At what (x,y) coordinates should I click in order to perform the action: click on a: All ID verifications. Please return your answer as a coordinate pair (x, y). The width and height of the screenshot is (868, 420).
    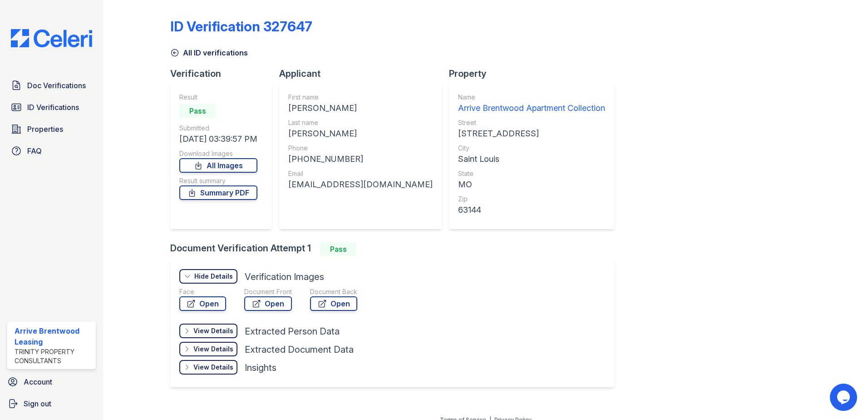
    Looking at the image, I should click on (209, 53).